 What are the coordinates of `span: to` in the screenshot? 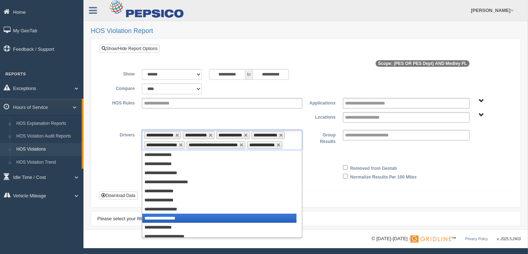 It's located at (249, 74).